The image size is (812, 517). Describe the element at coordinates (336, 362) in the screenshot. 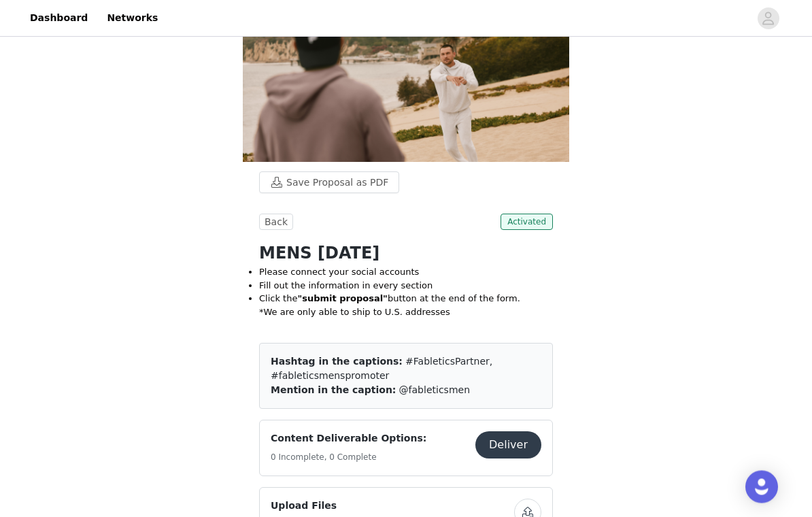

I see `span: Hashtag in the captions:` at that location.